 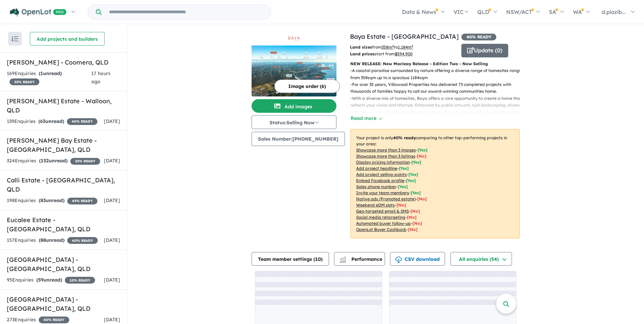 What do you see at coordinates (386, 150) in the screenshot?
I see `u: Showcase more than 3 images` at bounding box center [386, 150].